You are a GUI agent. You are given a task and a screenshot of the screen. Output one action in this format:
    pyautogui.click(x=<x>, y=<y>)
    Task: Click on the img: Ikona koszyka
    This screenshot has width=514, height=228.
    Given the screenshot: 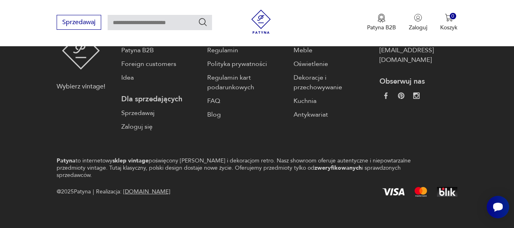 What is the action you would take?
    pyautogui.click(x=449, y=18)
    